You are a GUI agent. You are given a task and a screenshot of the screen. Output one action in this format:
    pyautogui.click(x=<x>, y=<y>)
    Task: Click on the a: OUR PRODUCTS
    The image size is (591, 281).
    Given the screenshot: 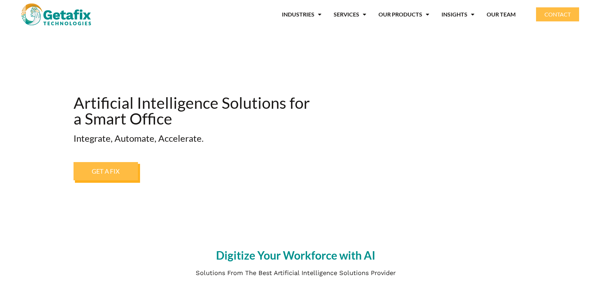 What is the action you would take?
    pyautogui.click(x=404, y=14)
    